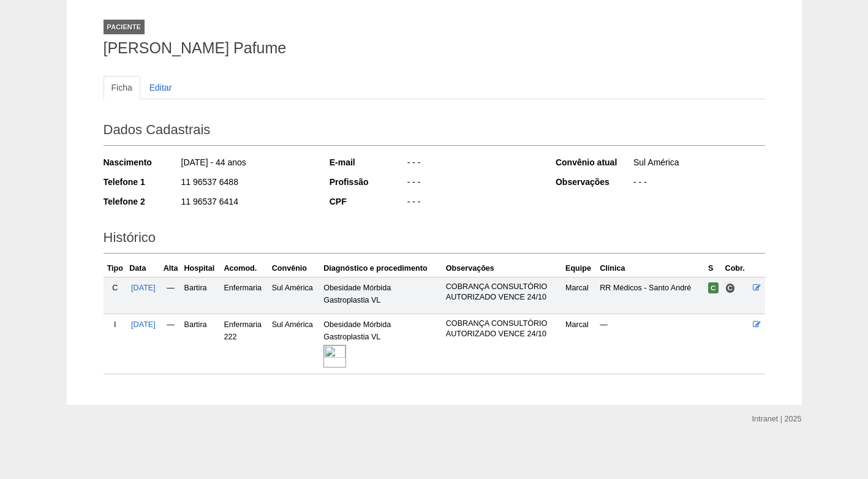 This screenshot has height=479, width=868. What do you see at coordinates (713, 289) in the screenshot?
I see `span: Confirmada` at bounding box center [713, 289].